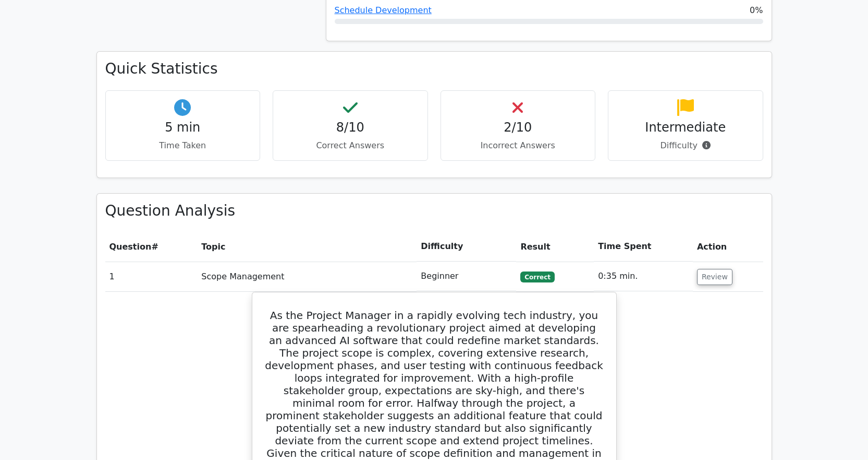  I want to click on h4: 8/10, so click(351, 128).